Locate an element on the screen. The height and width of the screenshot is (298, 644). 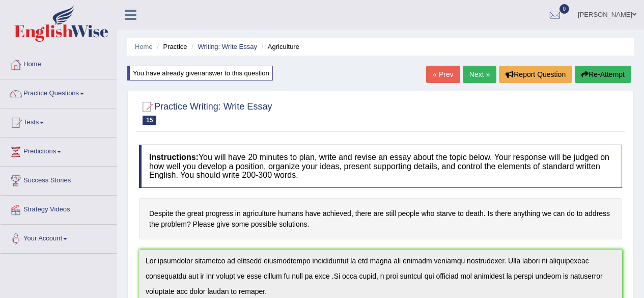
span: 0 is located at coordinates (564, 9).